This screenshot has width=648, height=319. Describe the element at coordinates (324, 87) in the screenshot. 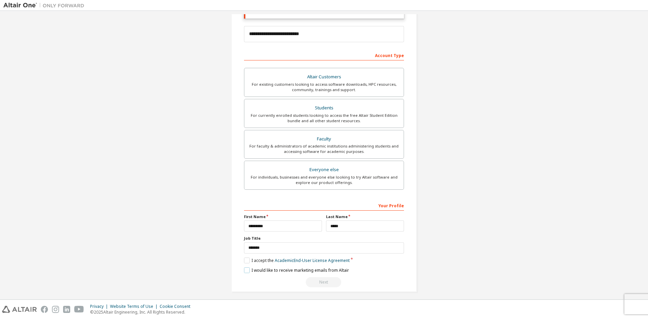

I see `div: For existing customers looking to access software downloads, HPC resources, community, trainings ...` at that location.